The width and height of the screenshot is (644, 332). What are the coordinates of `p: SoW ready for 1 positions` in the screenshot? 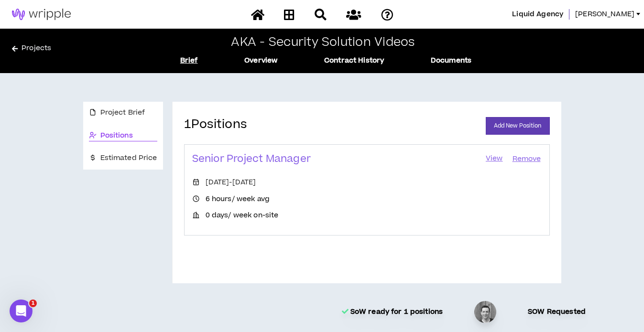 It's located at (392, 312).